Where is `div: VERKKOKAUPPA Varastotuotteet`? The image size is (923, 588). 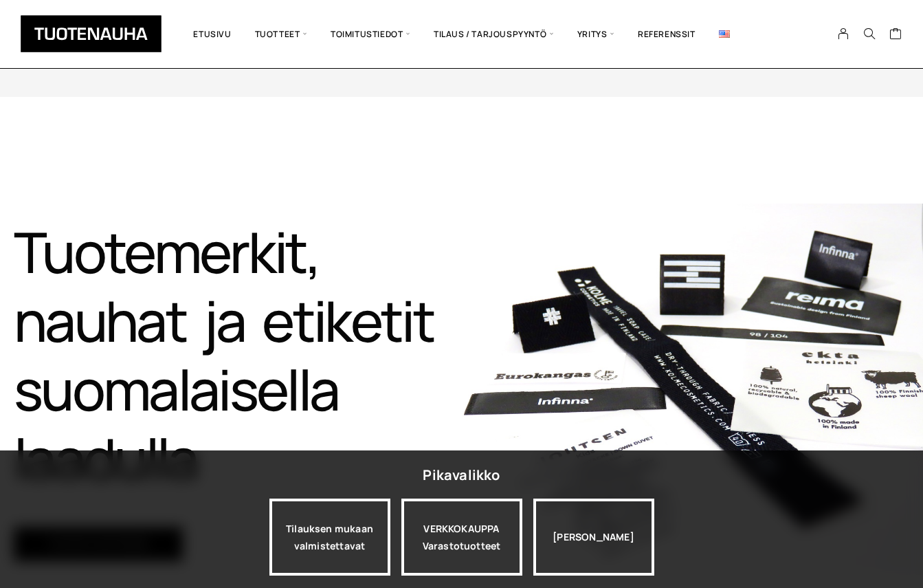 div: VERKKOKAUPPA Varastotuotteet is located at coordinates (462, 537).